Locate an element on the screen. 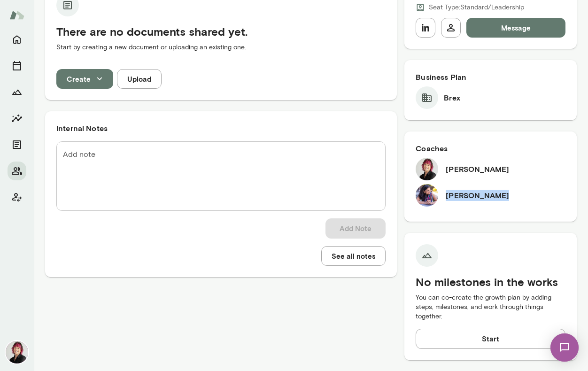  h5: There are no documents shared yet. is located at coordinates (221, 32).